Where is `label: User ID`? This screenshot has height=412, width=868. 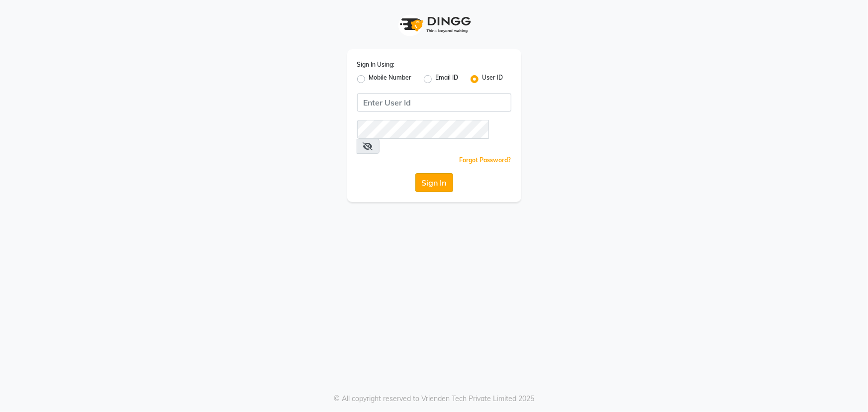 label: User ID is located at coordinates (493, 79).